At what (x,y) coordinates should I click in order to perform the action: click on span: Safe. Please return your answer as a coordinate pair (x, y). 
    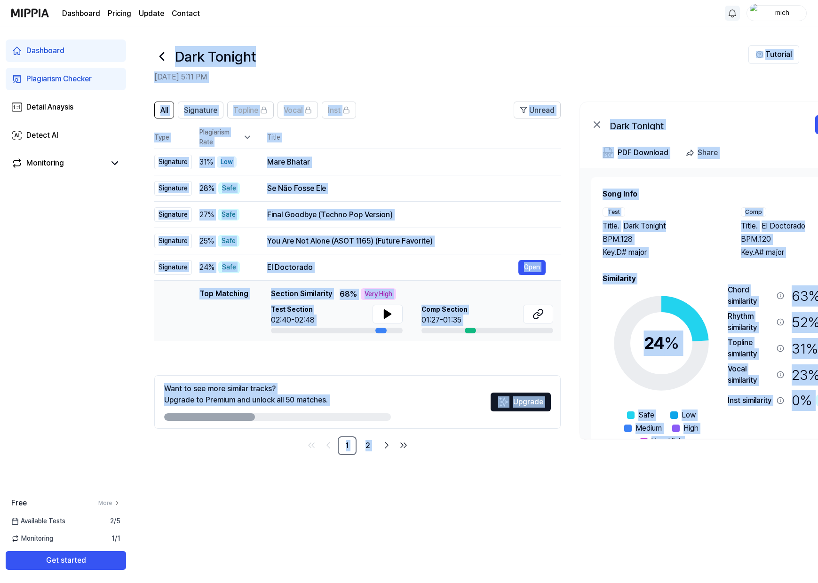
    Looking at the image, I should click on (646, 415).